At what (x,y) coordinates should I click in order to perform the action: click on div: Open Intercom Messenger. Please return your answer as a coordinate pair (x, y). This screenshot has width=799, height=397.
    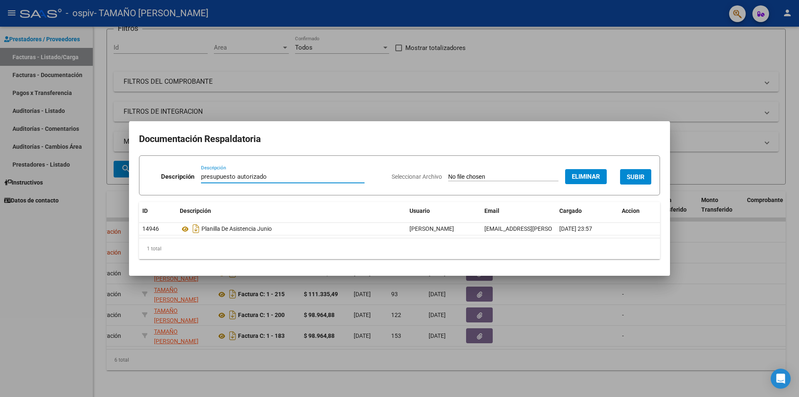
    Looking at the image, I should click on (781, 378).